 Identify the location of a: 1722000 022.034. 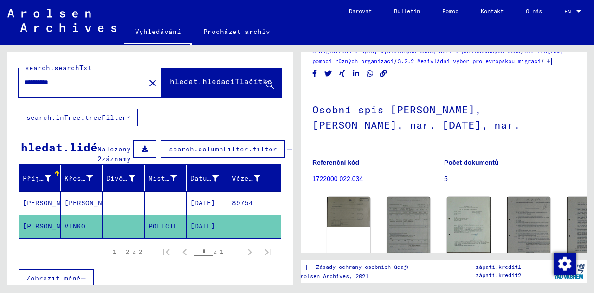
(337, 179).